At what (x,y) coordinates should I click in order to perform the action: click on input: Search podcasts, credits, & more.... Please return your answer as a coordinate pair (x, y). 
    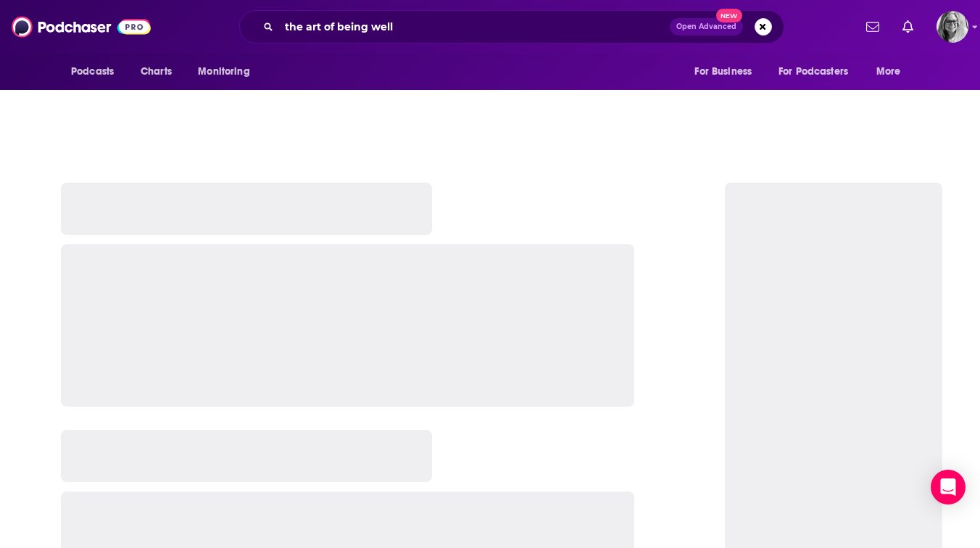
    Looking at the image, I should click on (474, 27).